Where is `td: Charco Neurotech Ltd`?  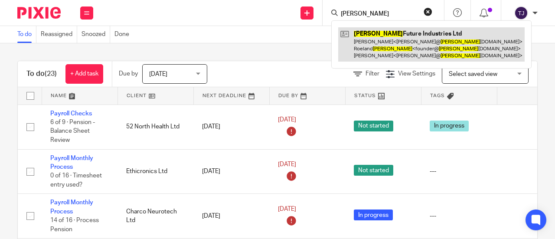
td: Charco Neurotech Ltd is located at coordinates (155, 216).